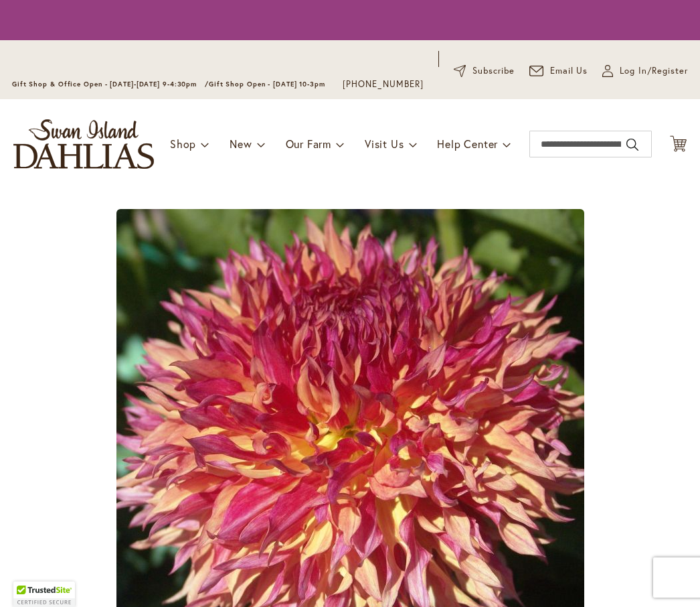 The image size is (700, 607). Describe the element at coordinates (559, 71) in the screenshot. I see `a: Email Us` at that location.